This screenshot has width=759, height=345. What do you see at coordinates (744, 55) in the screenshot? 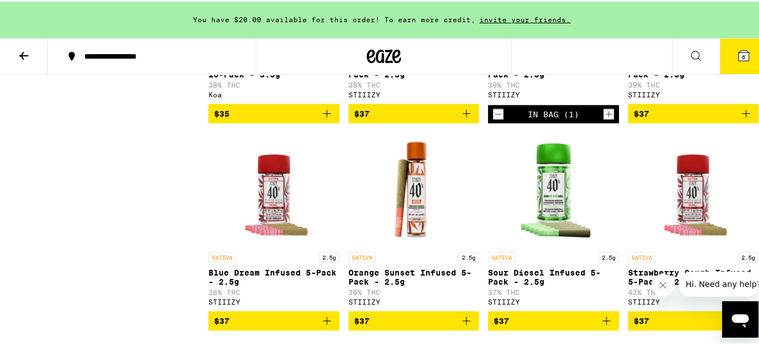
I see `span: 6` at bounding box center [744, 55].